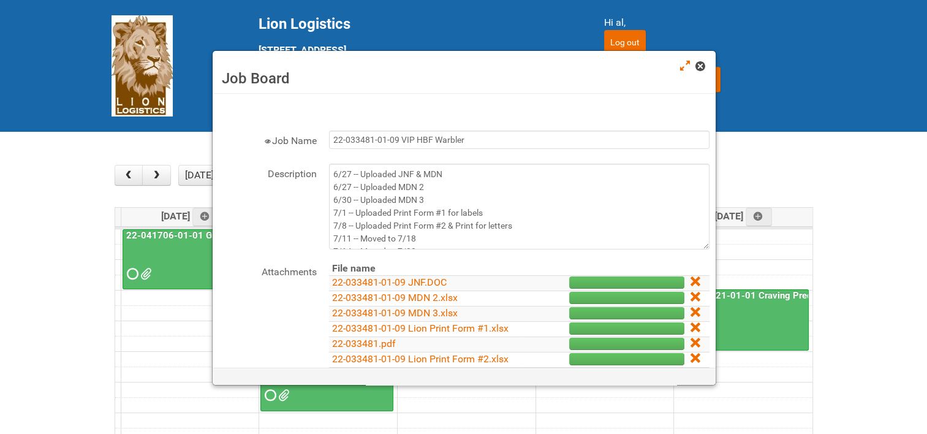 The width and height of the screenshot is (927, 434). I want to click on th: File name, so click(425, 268).